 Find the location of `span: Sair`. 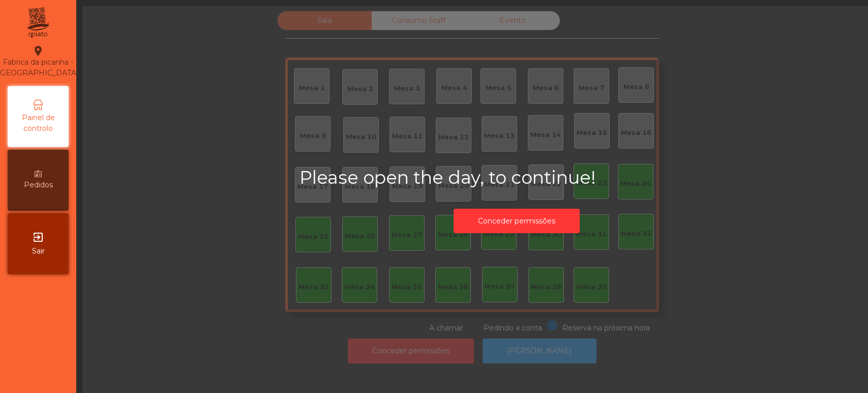

span: Sair is located at coordinates (38, 251).